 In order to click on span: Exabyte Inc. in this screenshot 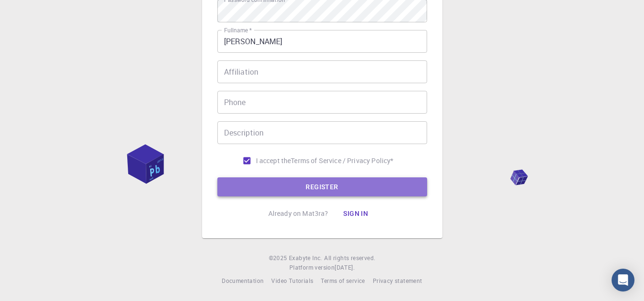, I will do `click(305, 258)`.